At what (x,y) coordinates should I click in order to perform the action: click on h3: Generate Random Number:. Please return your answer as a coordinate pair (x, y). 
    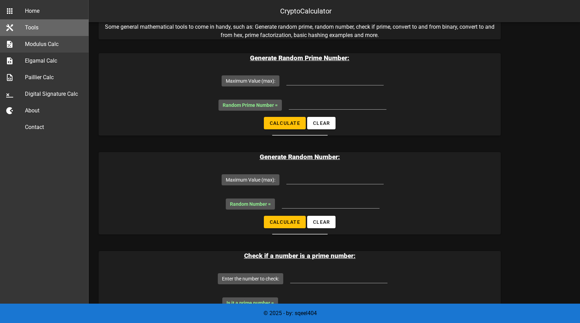
    Looking at the image, I should click on (299, 157).